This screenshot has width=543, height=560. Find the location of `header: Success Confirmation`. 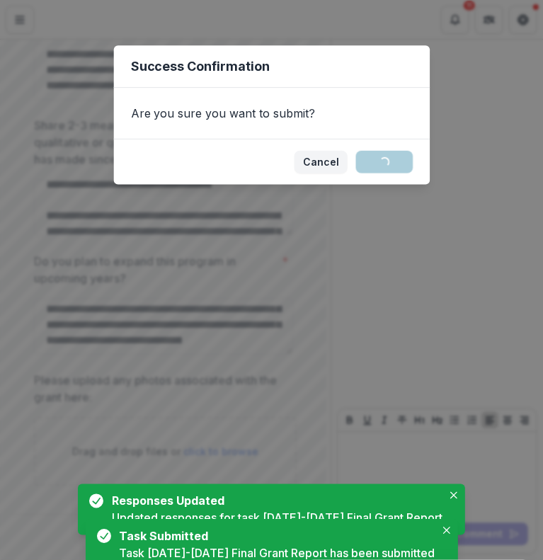

header: Success Confirmation is located at coordinates (271, 67).